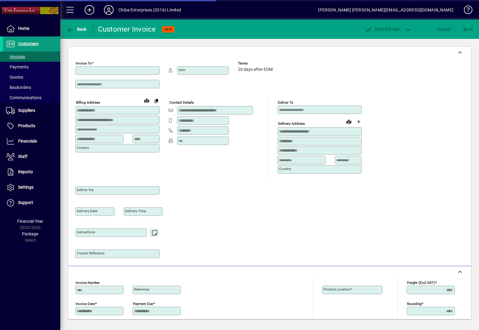  I want to click on mat-label: Invoice date, so click(85, 304).